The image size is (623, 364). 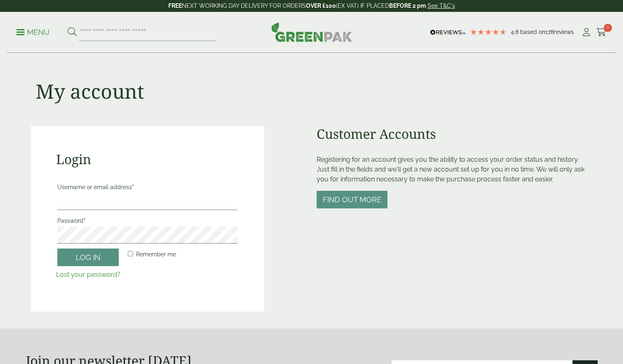 What do you see at coordinates (408, 6) in the screenshot?
I see `strong: BEFORE 2 pm` at bounding box center [408, 6].